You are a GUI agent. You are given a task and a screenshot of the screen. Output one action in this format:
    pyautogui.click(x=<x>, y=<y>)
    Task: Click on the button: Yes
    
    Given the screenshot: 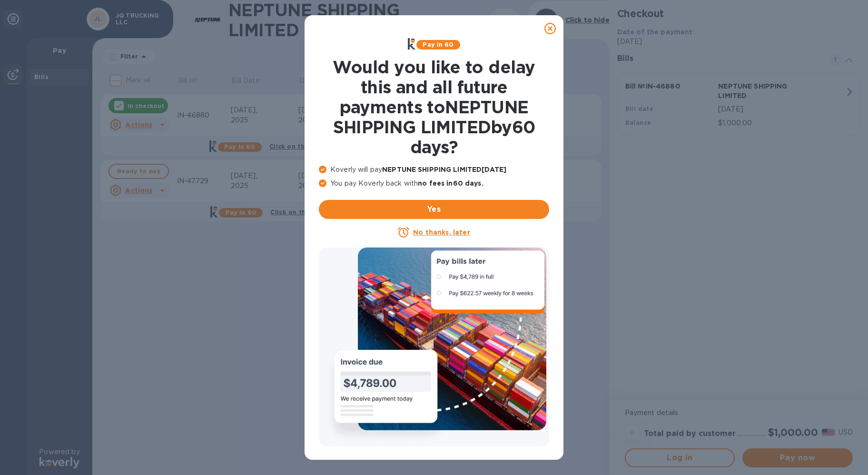 What is the action you would take?
    pyautogui.click(x=434, y=210)
    